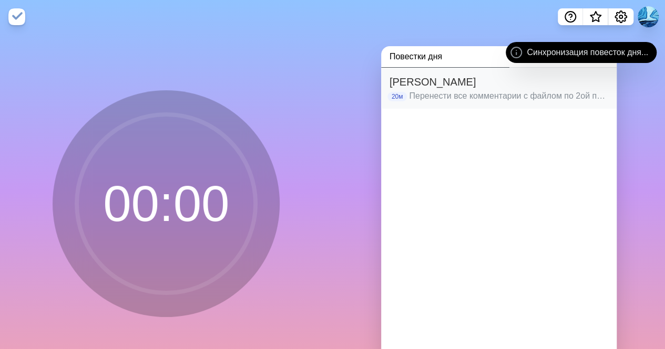  What do you see at coordinates (416, 56) in the screenshot?
I see `font: Повестки дня` at bounding box center [416, 56].